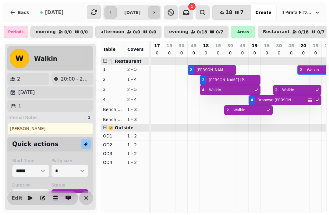  Describe the element at coordinates (242, 12) in the screenshot. I see `span: 7` at that location.